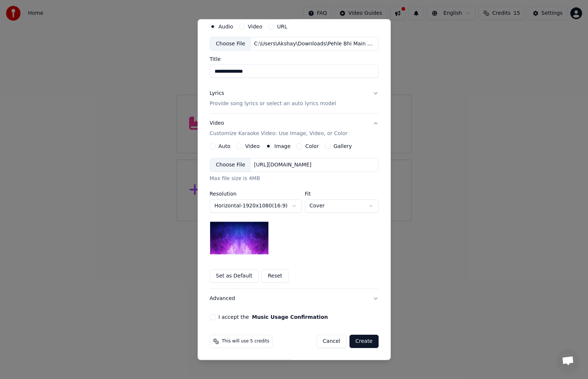 This screenshot has width=588, height=379. What do you see at coordinates (234, 276) in the screenshot?
I see `button: Set as Default` at bounding box center [234, 276].